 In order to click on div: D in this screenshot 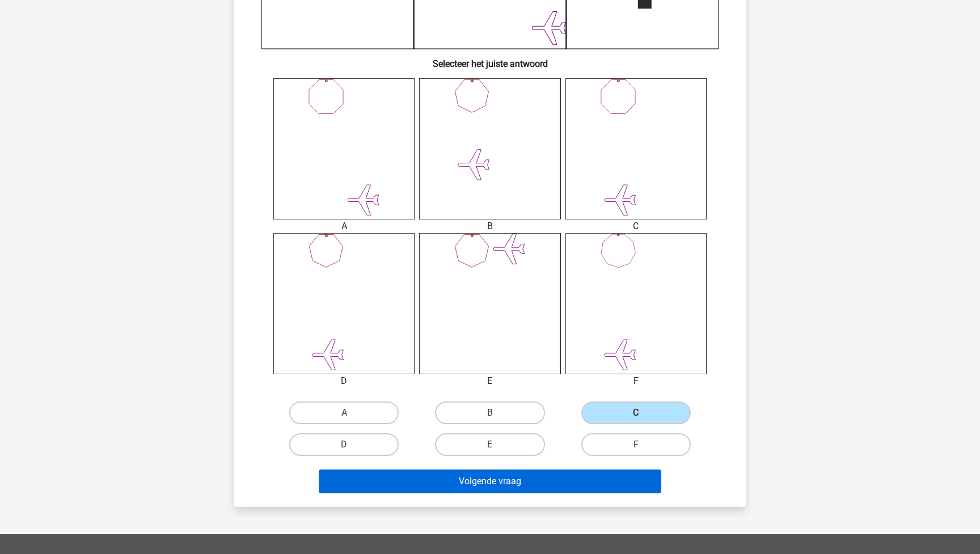, I will do `click(343, 381)`.